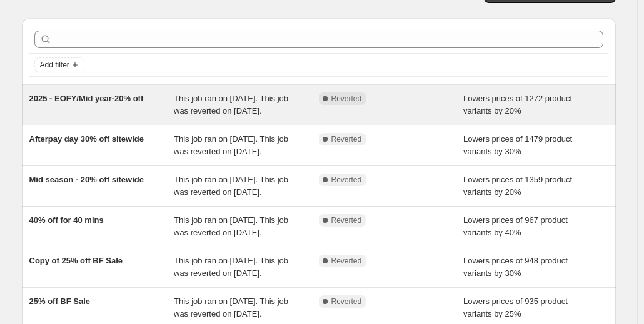 This screenshot has width=644, height=324. Describe the element at coordinates (517, 145) in the screenshot. I see `span: Lowers prices of 1479 product variants by 30%` at that location.